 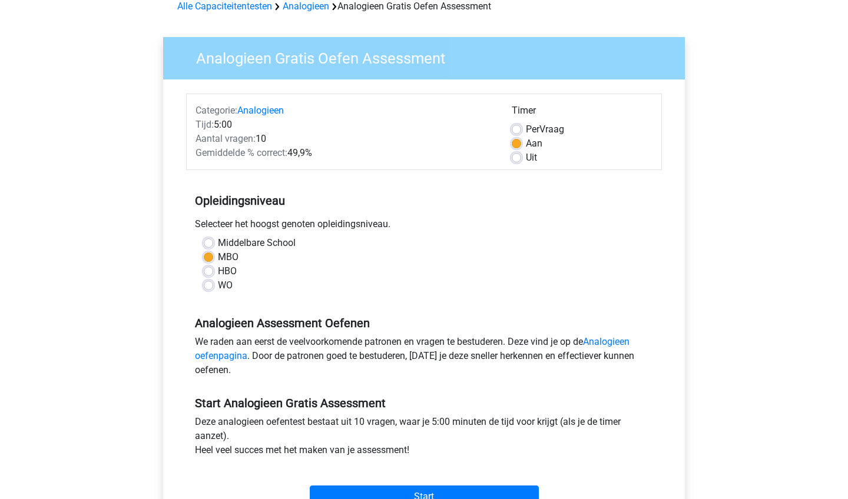 What do you see at coordinates (534, 144) in the screenshot?
I see `label: Aan` at bounding box center [534, 144].